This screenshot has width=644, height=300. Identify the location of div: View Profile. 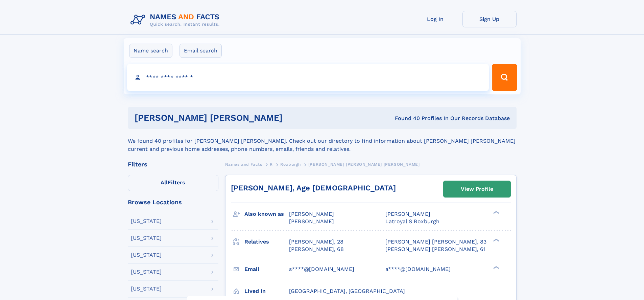
(477, 189).